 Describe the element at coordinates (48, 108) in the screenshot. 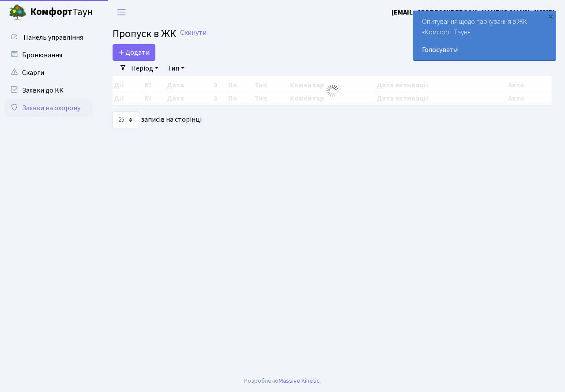

I see `a: Заявки на охорону` at that location.